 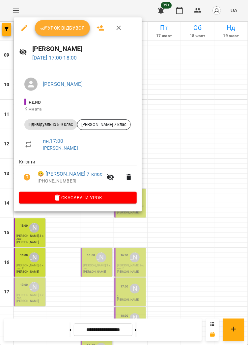 I want to click on ul: Клієнти, so click(x=78, y=175).